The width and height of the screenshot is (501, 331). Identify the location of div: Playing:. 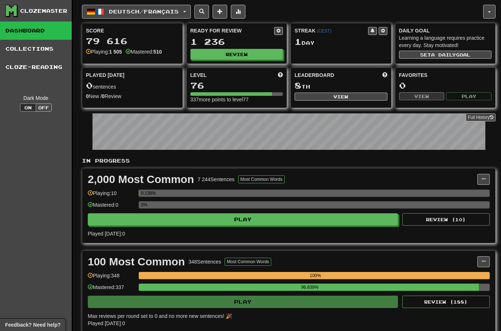
(104, 52).